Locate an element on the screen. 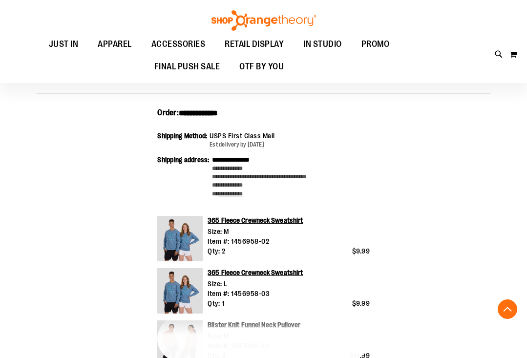 The height and width of the screenshot is (358, 527). a: RETAIL DISPLAY is located at coordinates (254, 44).